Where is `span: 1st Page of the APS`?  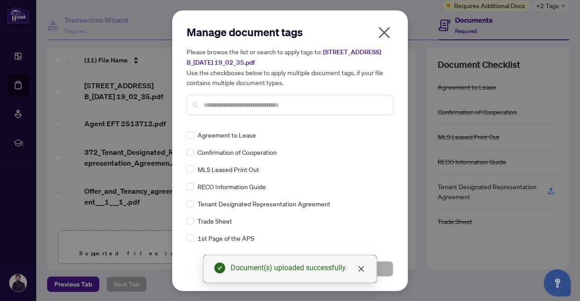 span: 1st Page of the APS is located at coordinates (226, 238).